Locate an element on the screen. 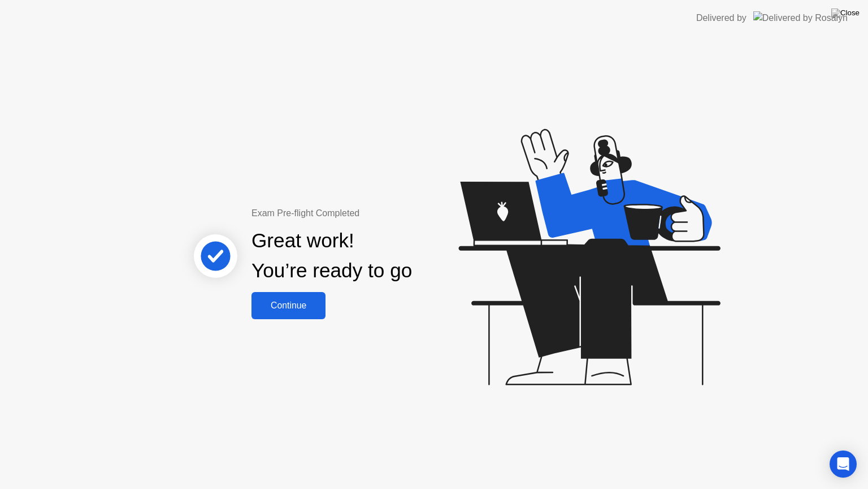  div: Great work! You’re ready to go is located at coordinates (332, 255).